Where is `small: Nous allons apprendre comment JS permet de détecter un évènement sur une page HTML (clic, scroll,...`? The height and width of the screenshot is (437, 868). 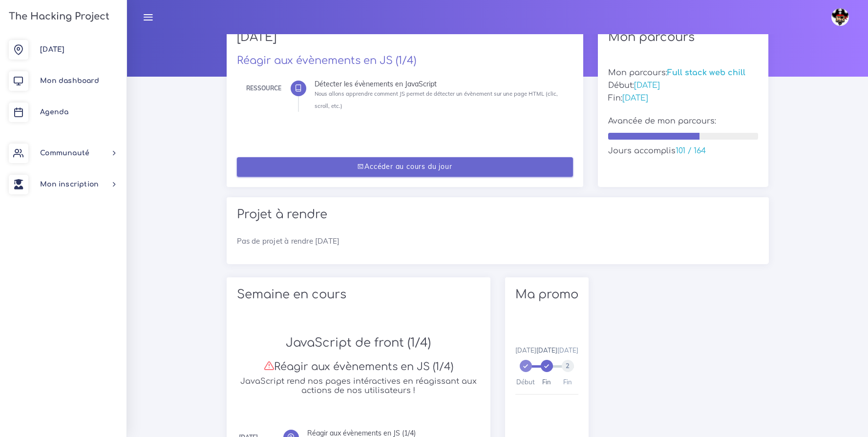
small: Nous allons apprendre comment JS permet de détecter un évènement sur une page HTML (clic, scroll,... is located at coordinates (436, 100).